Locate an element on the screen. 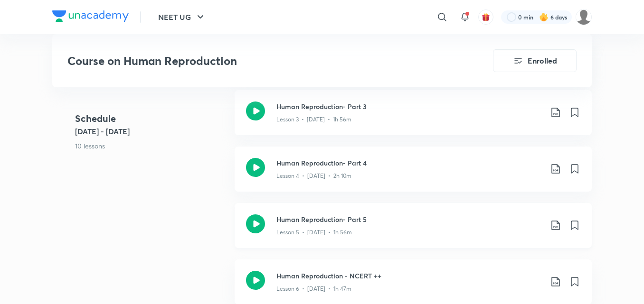 The width and height of the screenshot is (644, 304). img: Saniya Mustafa is located at coordinates (584, 17).